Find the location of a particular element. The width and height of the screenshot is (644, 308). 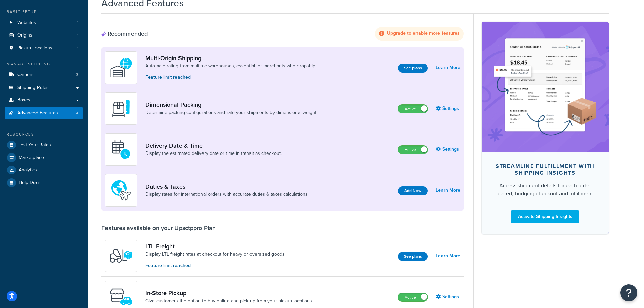

div: Recommended is located at coordinates (125, 34).